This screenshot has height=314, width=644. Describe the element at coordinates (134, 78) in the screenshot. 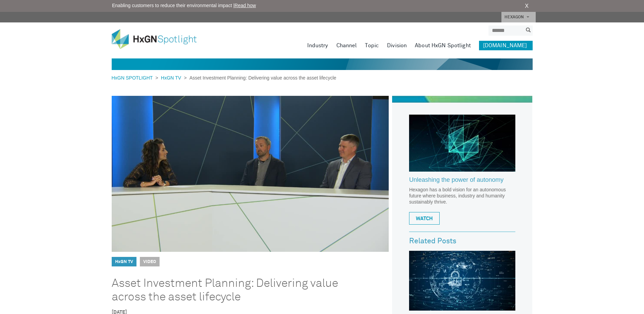

I see `a: HxGN SPOTLIGHT` at that location.